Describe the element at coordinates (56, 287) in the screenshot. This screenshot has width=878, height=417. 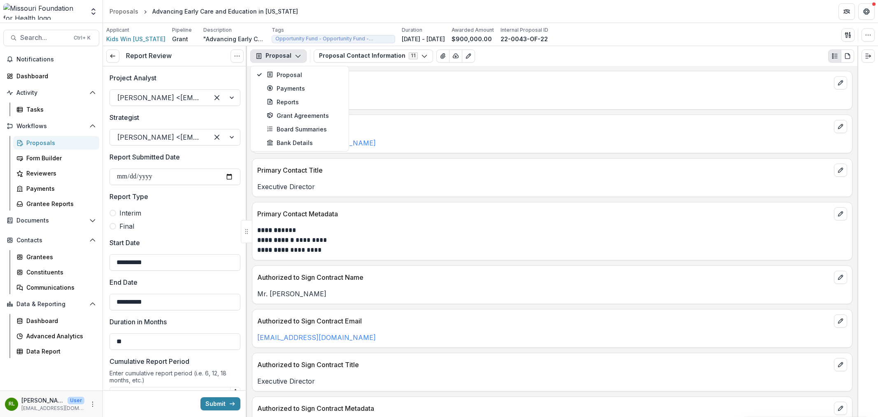
I see `a: Communications` at that location.